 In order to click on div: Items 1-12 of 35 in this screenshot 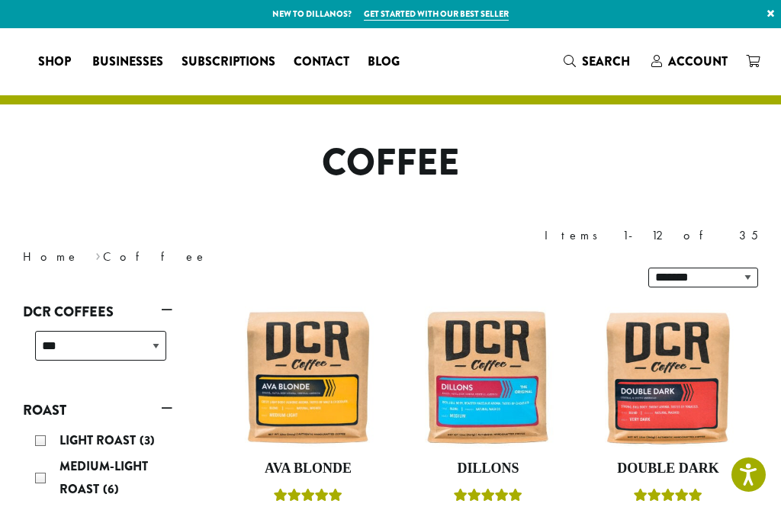, I will do `click(652, 236)`.